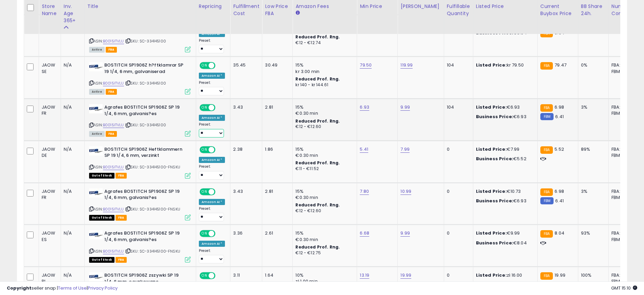  Describe the element at coordinates (406, 275) in the screenshot. I see `a: 19.99` at that location.